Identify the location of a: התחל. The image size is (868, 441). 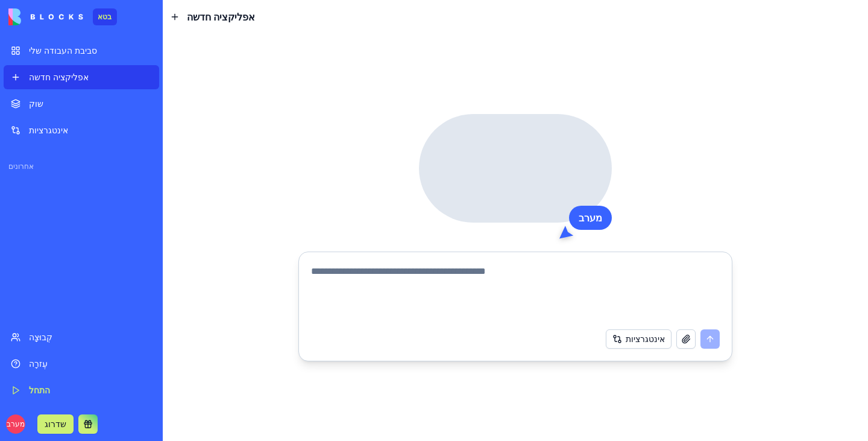
(82, 390).